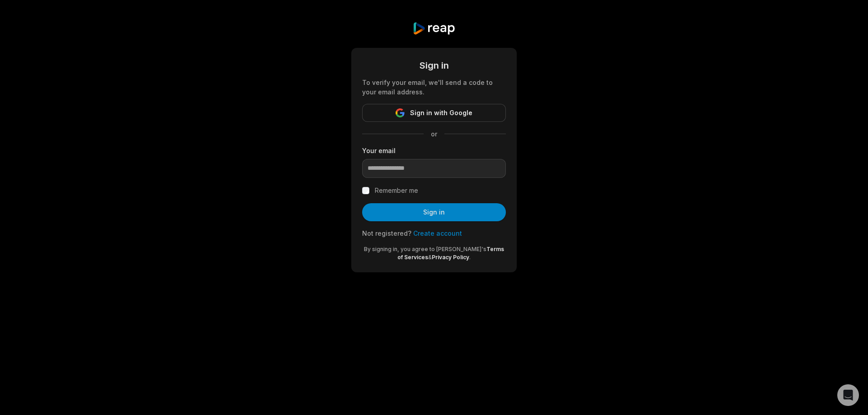  Describe the element at coordinates (434, 87) in the screenshot. I see `div: To verify your email, we'll send a code to your email address.` at that location.